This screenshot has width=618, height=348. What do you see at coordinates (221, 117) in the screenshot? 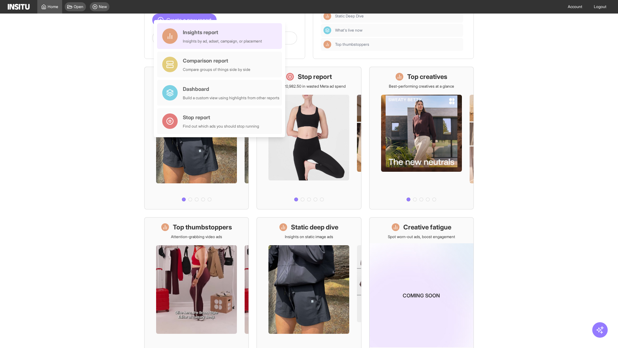
I see `div: Stop report` at bounding box center [221, 117].